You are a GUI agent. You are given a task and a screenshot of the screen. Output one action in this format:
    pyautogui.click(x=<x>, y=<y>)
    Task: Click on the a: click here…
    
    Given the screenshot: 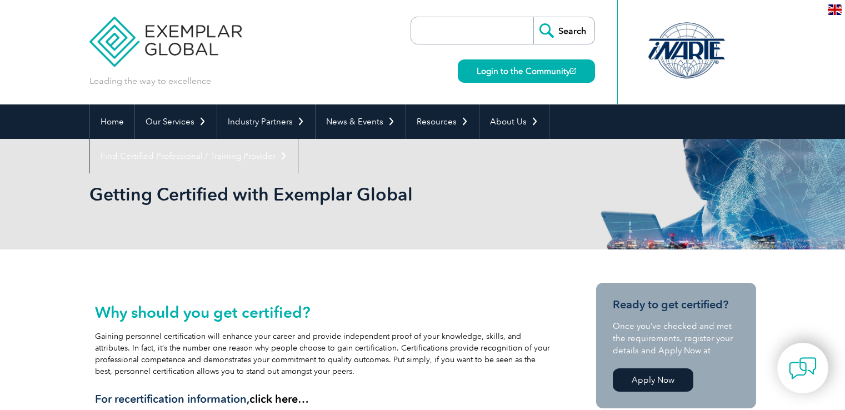 What is the action you would take?
    pyautogui.click(x=279, y=399)
    